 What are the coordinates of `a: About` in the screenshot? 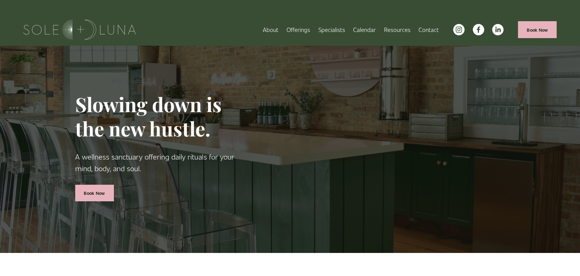 It's located at (271, 29).